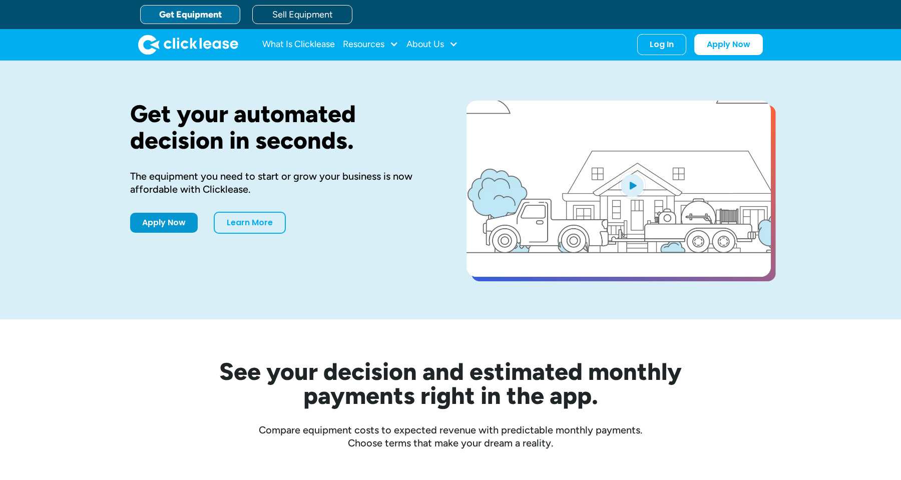 The height and width of the screenshot is (480, 901). Describe the element at coordinates (370, 45) in the screenshot. I see `div: Resources` at that location.